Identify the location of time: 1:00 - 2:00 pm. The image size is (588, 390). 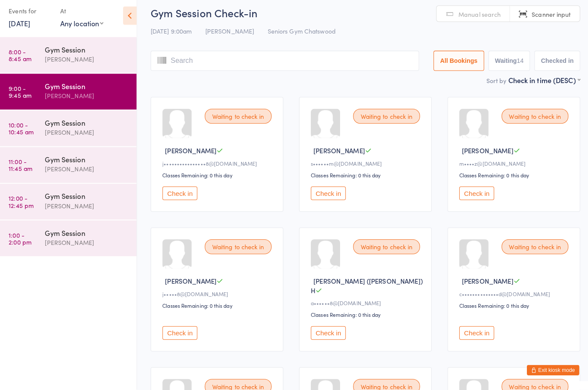
(22, 240).